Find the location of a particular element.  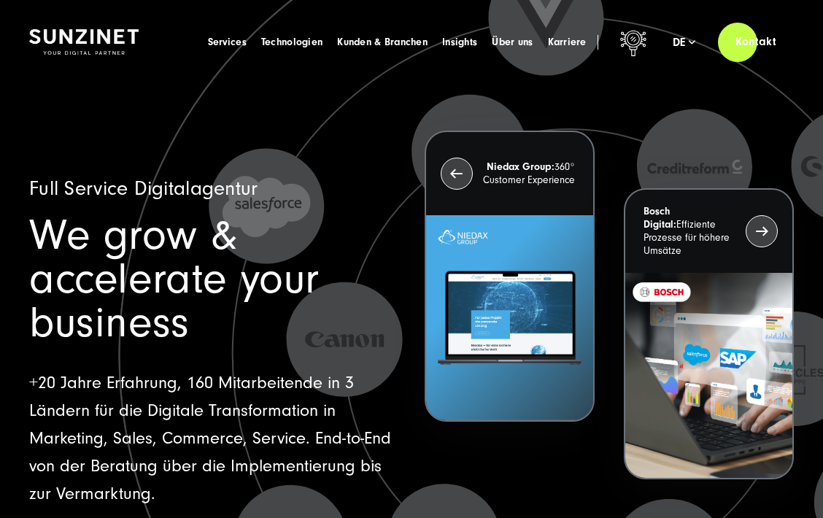

a: Über uns is located at coordinates (512, 42).